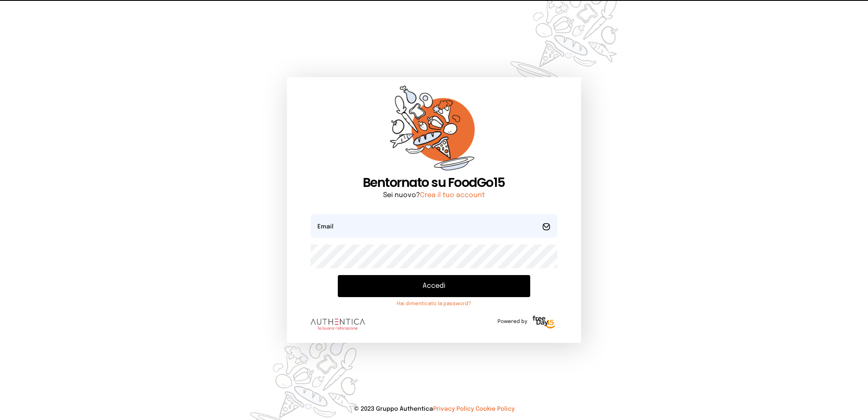 The height and width of the screenshot is (420, 868). Describe the element at coordinates (454, 409) in the screenshot. I see `a: Privacy Policy` at that location.